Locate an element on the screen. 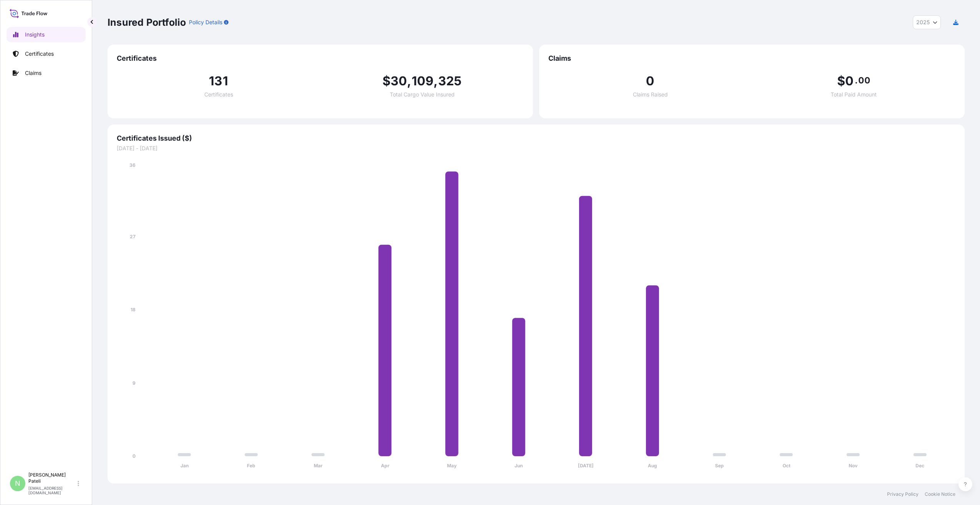 This screenshot has width=980, height=505. p: Privacy Policy is located at coordinates (903, 494).